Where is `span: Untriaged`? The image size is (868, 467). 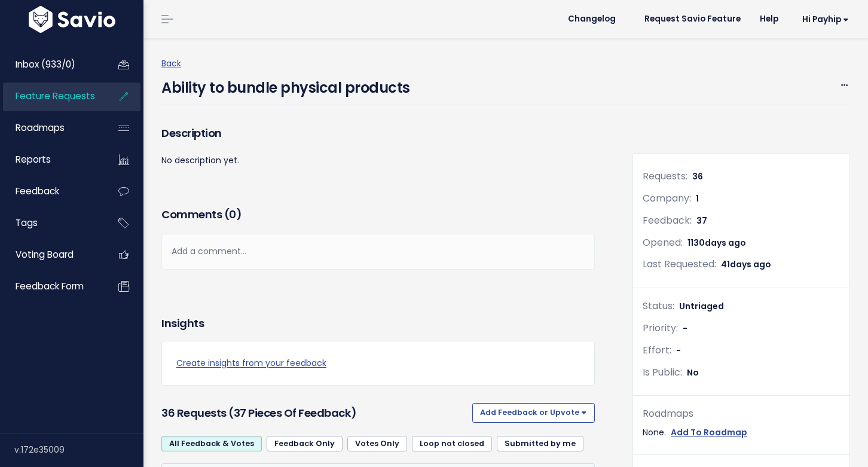
span: Untriaged is located at coordinates (701, 306).